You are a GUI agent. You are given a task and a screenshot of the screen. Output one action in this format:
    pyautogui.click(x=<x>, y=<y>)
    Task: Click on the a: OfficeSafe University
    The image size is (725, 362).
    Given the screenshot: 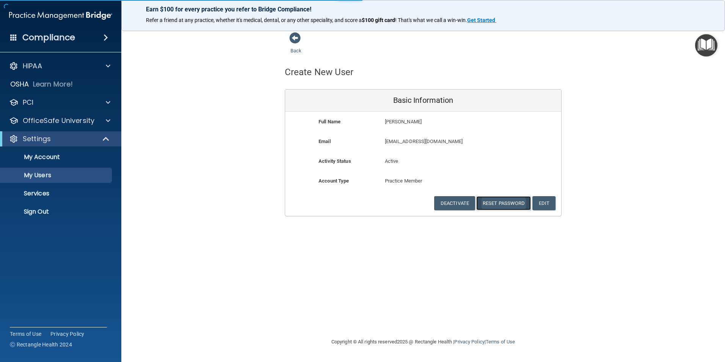 What is the action you would take?
    pyautogui.click(x=60, y=121)
    